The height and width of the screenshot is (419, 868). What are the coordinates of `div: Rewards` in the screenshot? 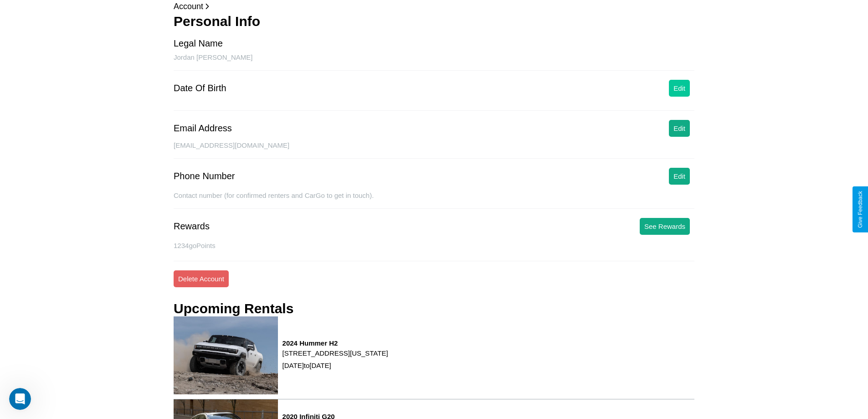 It's located at (192, 226).